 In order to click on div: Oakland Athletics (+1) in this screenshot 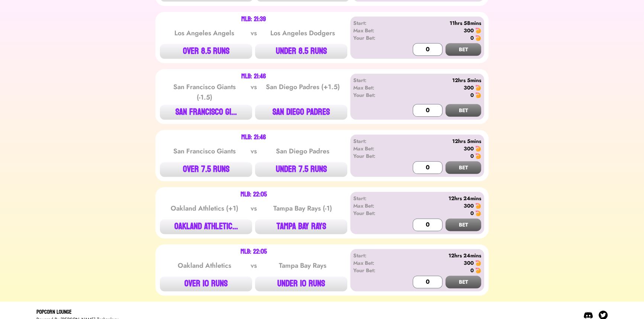, I will do `click(205, 209)`.